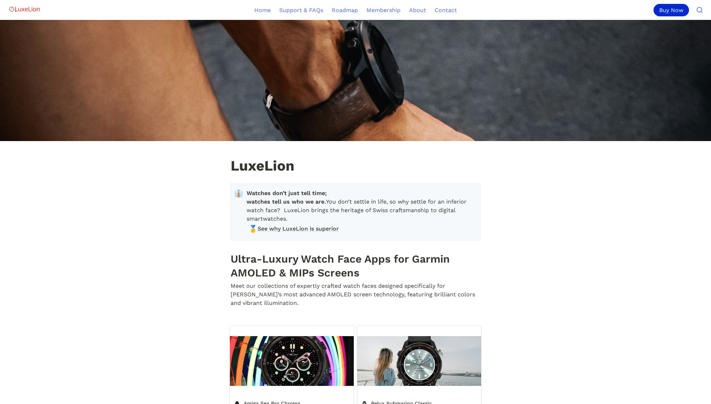  Describe the element at coordinates (672, 10) in the screenshot. I see `div: Buy Now` at that location.